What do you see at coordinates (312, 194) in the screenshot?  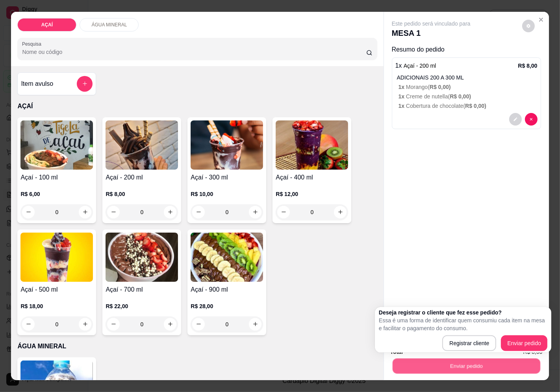 I see `p: R$ 12,00` at bounding box center [312, 194].